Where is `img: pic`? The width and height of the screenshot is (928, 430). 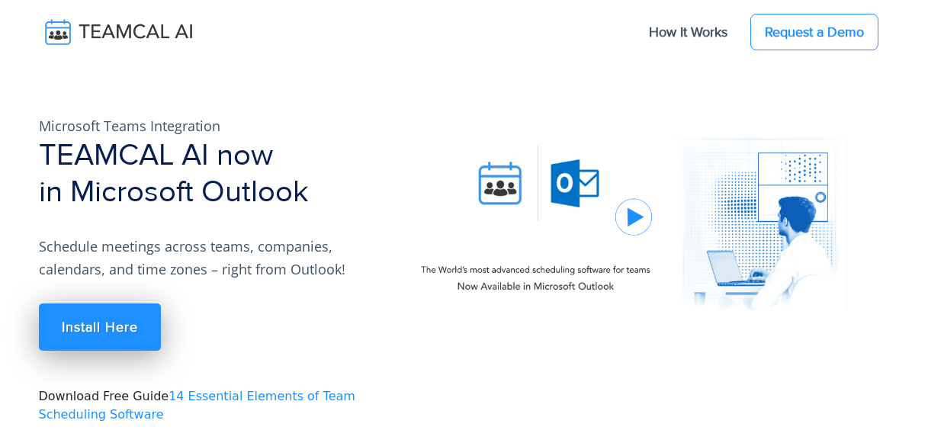 img: pic is located at coordinates (634, 220).